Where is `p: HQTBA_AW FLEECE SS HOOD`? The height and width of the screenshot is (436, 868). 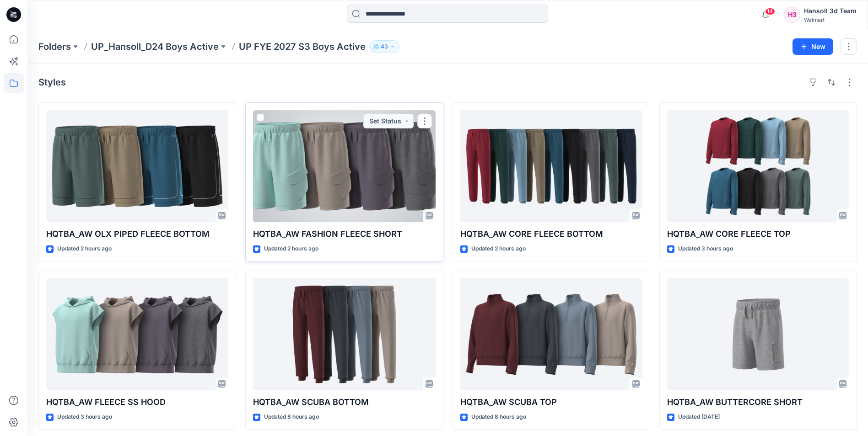
p: HQTBA_AW FLEECE SS HOOD is located at coordinates (138, 402).